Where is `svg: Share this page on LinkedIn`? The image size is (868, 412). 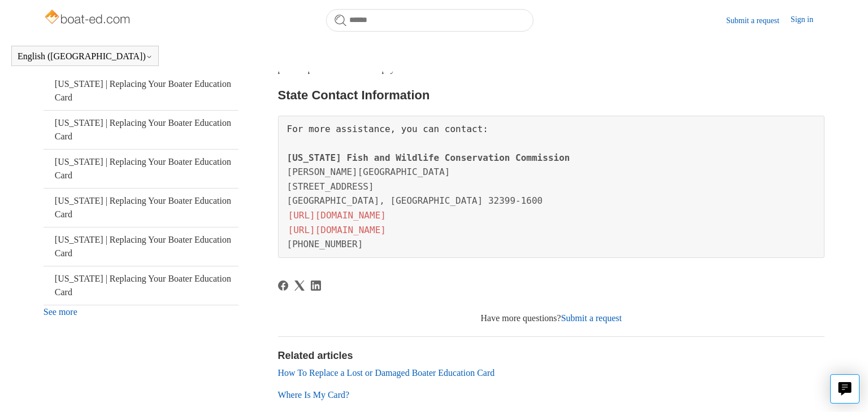
svg: Share this page on LinkedIn is located at coordinates (316, 286).